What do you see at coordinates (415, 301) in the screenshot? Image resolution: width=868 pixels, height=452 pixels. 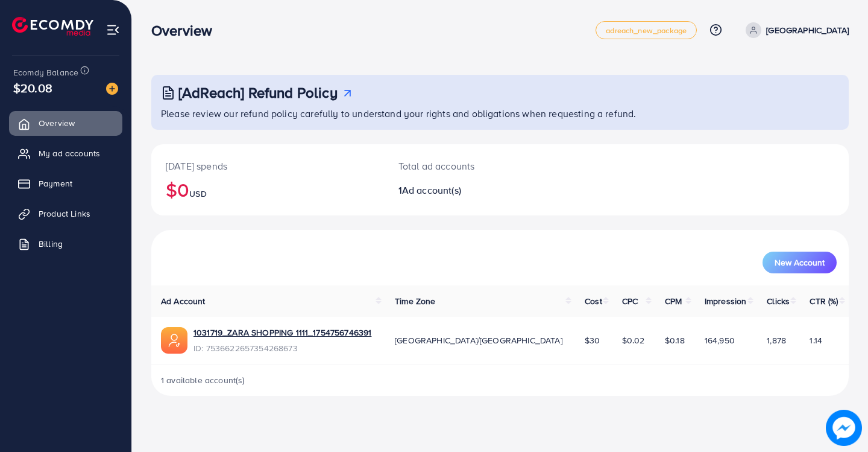 I see `span: Time Zone` at bounding box center [415, 301].